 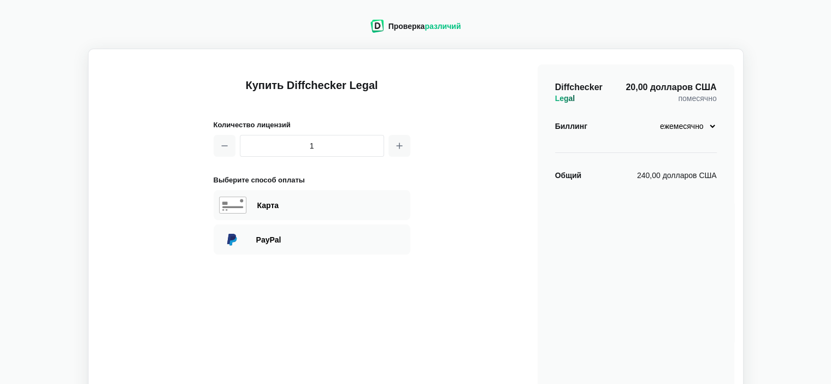 I want to click on a: Логотип DiffcheckerПроверкаразличий, so click(x=416, y=30).